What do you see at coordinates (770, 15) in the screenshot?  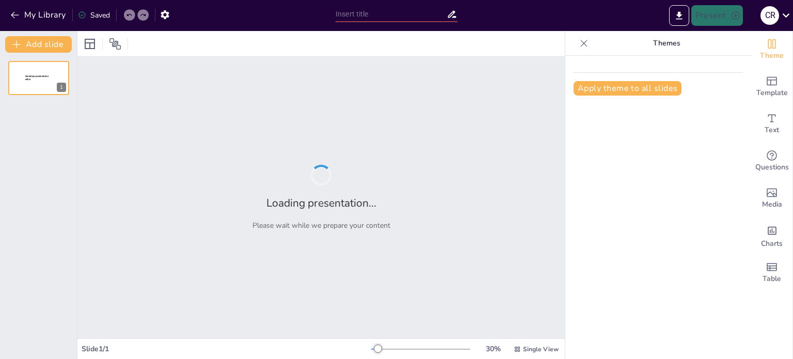 I see `button: c r` at bounding box center [770, 15].